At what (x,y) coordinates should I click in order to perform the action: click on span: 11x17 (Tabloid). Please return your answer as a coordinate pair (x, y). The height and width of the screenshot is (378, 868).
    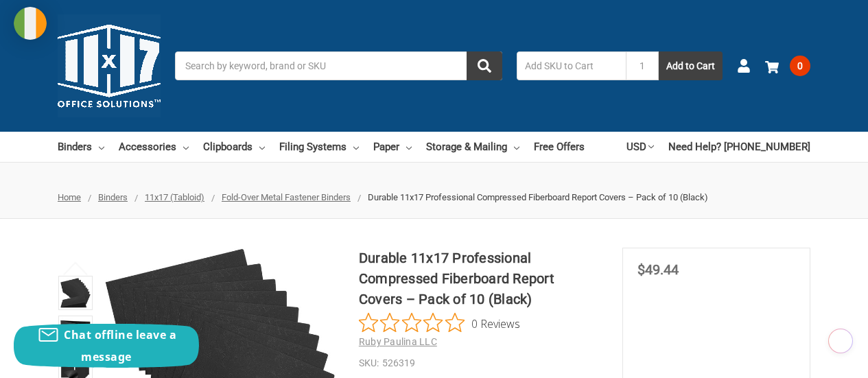
    Looking at the image, I should click on (174, 197).